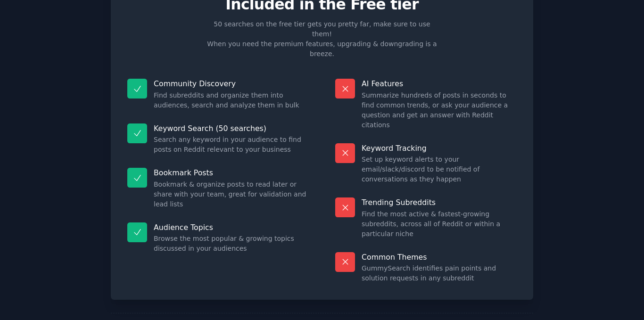  I want to click on p: Common Themes, so click(439, 257).